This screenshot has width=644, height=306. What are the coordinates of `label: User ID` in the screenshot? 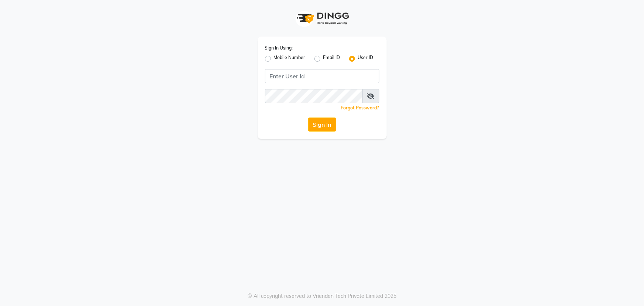 It's located at (366, 59).